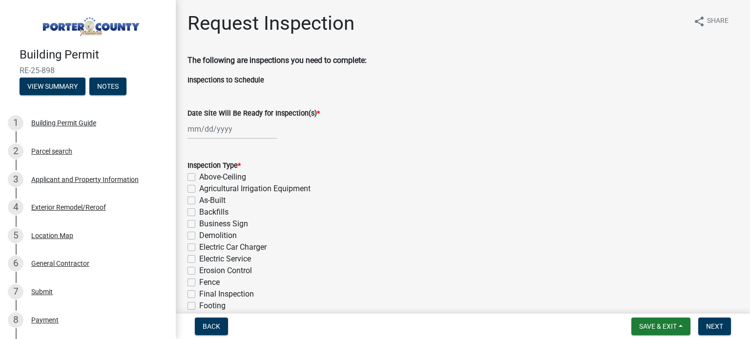 This screenshot has height=339, width=750. Describe the element at coordinates (711, 21) in the screenshot. I see `button: shareShare` at that location.